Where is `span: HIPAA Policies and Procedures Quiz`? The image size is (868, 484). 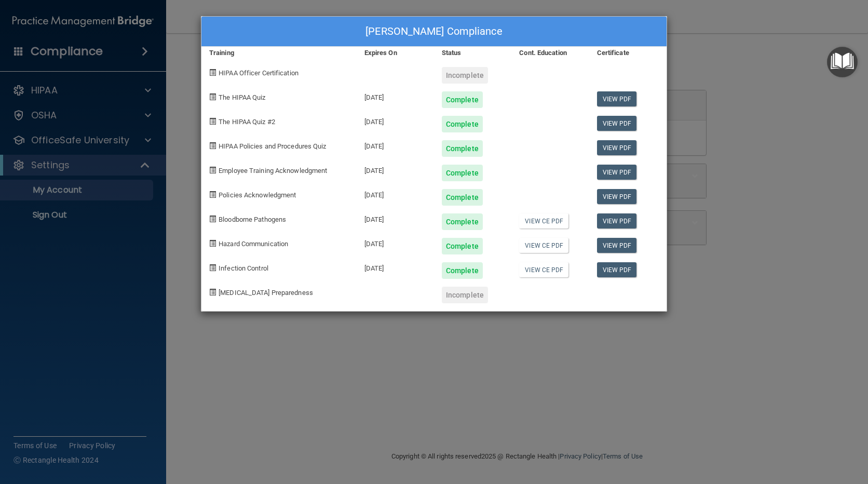
span: HIPAA Policies and Procedures Quiz is located at coordinates (272, 146).